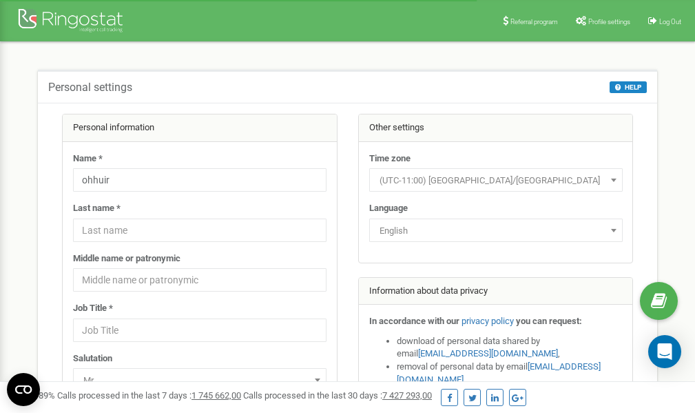 The image size is (695, 413). I want to click on li: download of personal data shared by email ,, so click(510, 347).